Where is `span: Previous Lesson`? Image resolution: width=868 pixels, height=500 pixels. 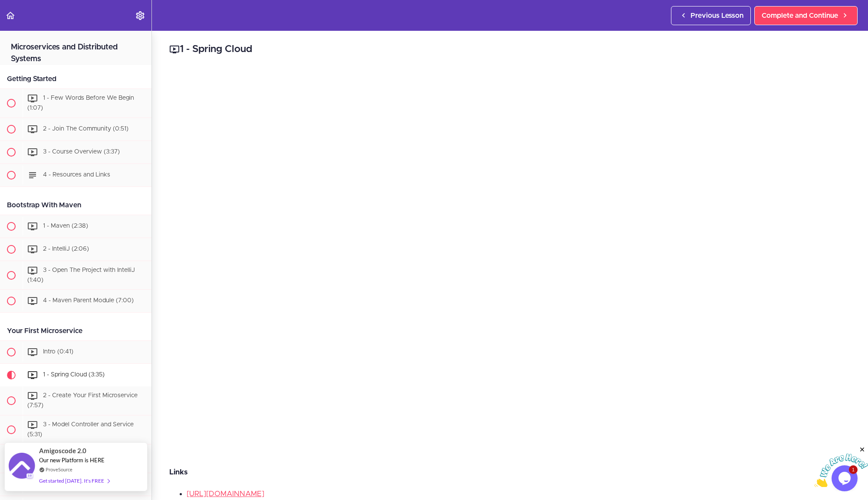 span: Previous Lesson is located at coordinates (717, 16).